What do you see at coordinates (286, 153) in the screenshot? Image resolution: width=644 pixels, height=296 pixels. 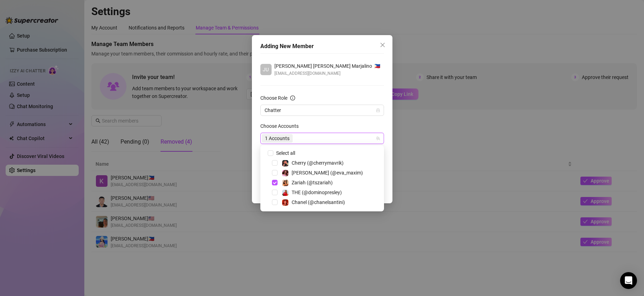 I see `span: Select all` at bounding box center [286, 153].